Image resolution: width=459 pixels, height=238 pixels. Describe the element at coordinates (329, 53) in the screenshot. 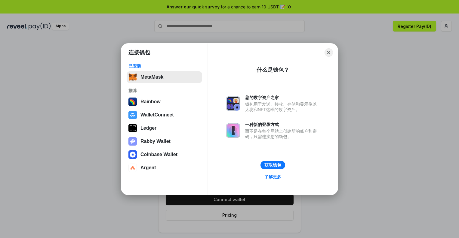

I see `button: Close` at that location.